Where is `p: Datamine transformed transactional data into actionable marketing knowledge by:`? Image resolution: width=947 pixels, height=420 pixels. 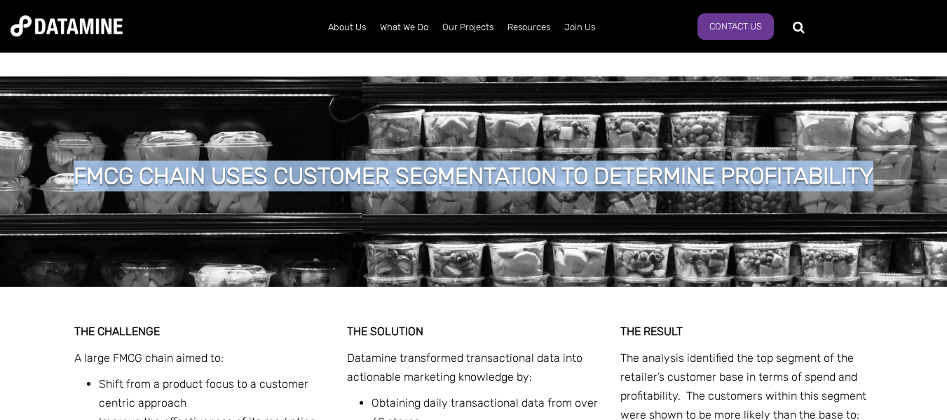
p: Datamine transformed transactional data into actionable marketing knowledge by: is located at coordinates (473, 367).